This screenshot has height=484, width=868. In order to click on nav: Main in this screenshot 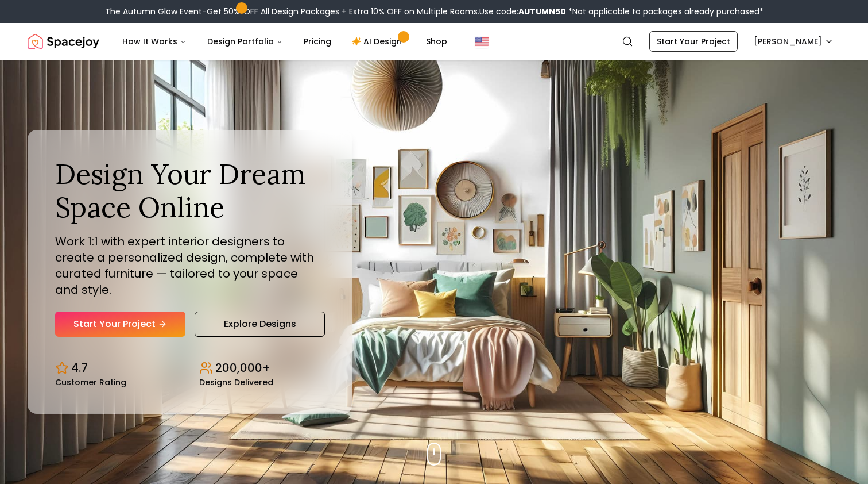, I will do `click(285, 42)`.